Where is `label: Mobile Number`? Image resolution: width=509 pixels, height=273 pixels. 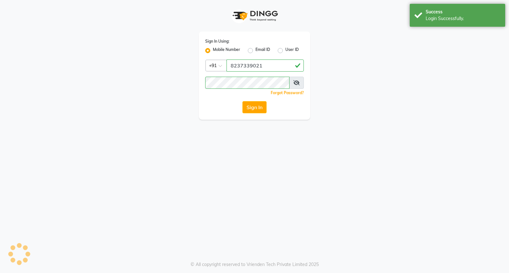 label: Mobile Number is located at coordinates (226, 51).